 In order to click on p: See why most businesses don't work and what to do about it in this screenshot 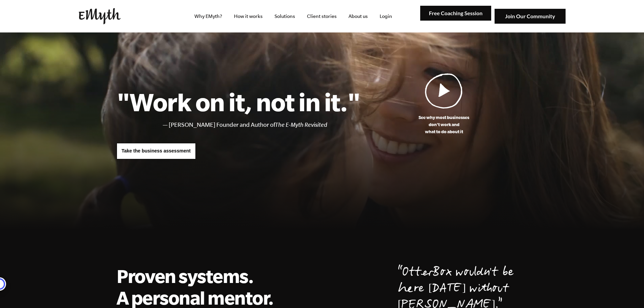, I will do `click(444, 124)`.